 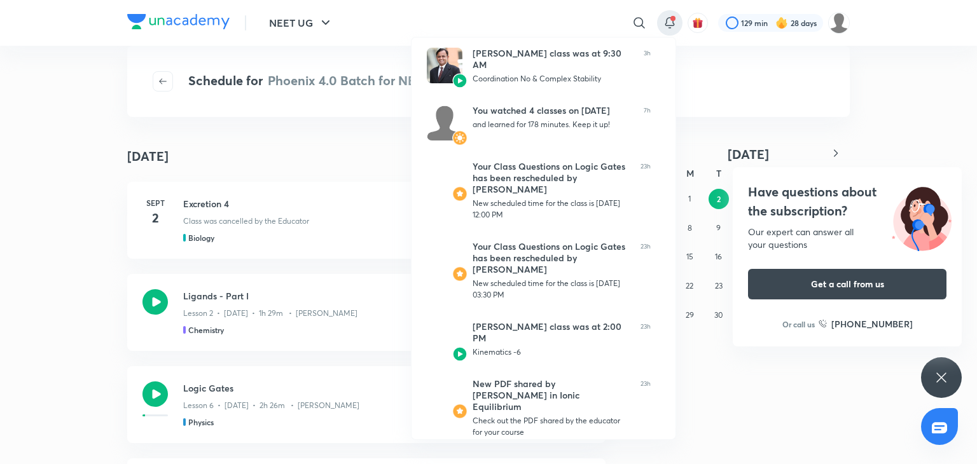 What do you see at coordinates (551, 427) in the screenshot?
I see `div: Check out the PDF shared by the educator for your course` at bounding box center [551, 427].